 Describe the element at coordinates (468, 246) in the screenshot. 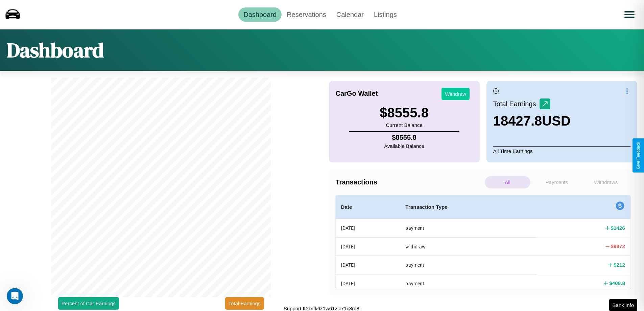

I see `th: withdraw` at that location.